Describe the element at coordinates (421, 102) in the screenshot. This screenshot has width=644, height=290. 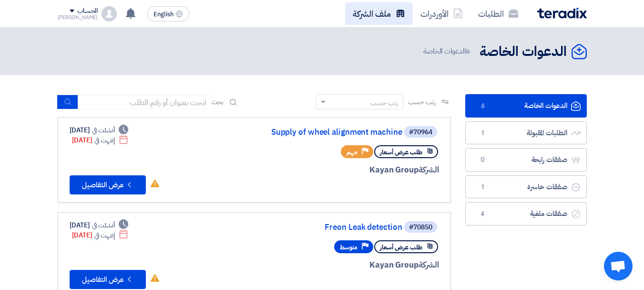
I see `span: رتب حسب` at that location.